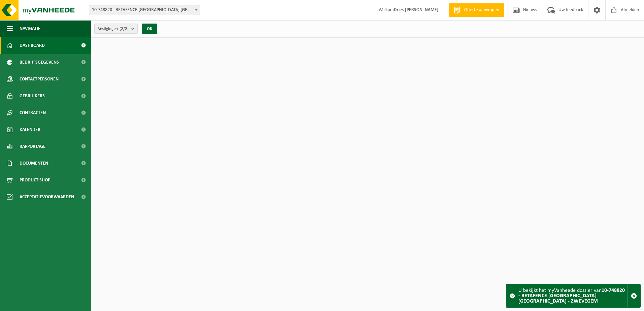 This screenshot has width=644, height=311. Describe the element at coordinates (39, 62) in the screenshot. I see `span: Bedrijfsgegevens` at that location.